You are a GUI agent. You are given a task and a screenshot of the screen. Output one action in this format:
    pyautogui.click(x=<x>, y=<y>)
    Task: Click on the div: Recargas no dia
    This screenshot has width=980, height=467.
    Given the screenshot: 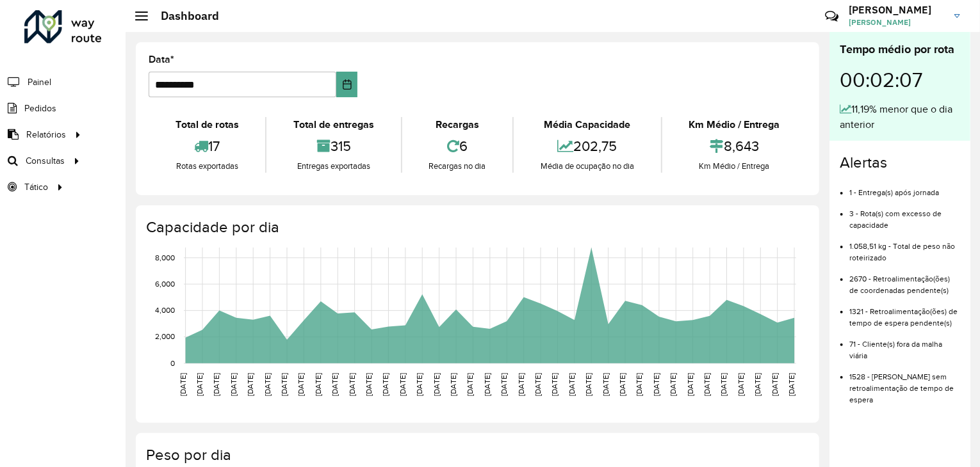 What is the action you would take?
    pyautogui.click(x=457, y=166)
    